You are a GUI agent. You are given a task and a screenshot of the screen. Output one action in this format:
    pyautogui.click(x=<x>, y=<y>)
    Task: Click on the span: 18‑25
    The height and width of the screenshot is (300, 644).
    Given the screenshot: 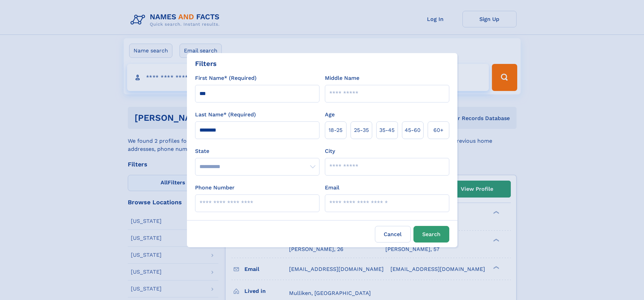 What is the action you would take?
    pyautogui.click(x=336, y=130)
    